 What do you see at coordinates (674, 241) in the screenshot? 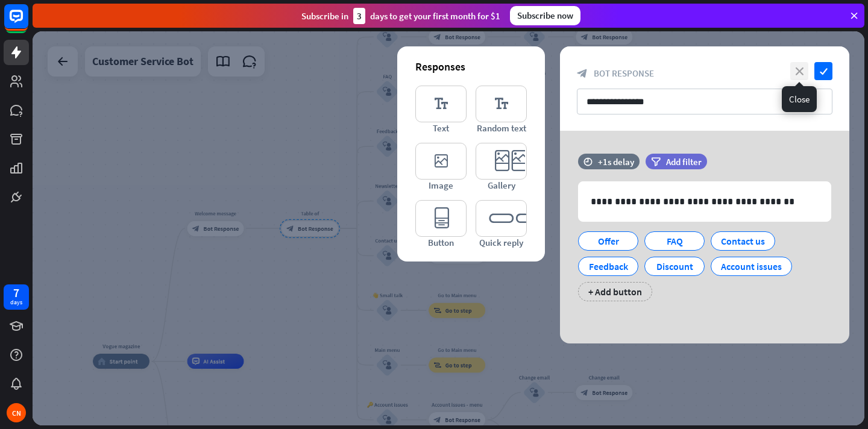
I see `div: FAQ` at bounding box center [674, 241].